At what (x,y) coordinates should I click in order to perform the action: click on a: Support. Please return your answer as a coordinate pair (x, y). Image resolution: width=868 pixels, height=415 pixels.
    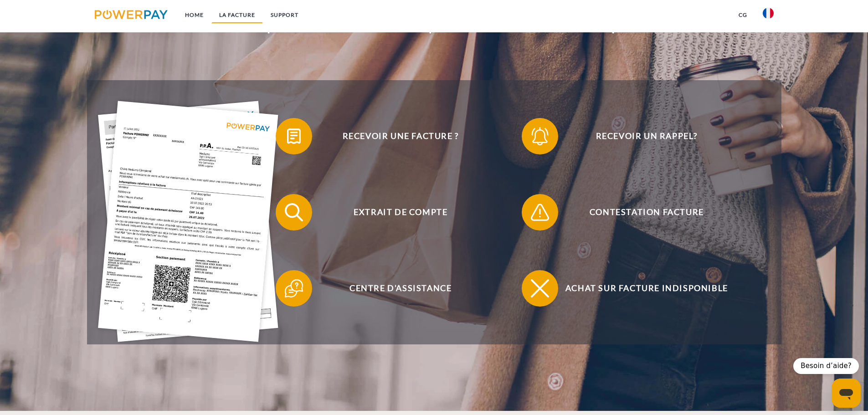
    Looking at the image, I should click on (284, 15).